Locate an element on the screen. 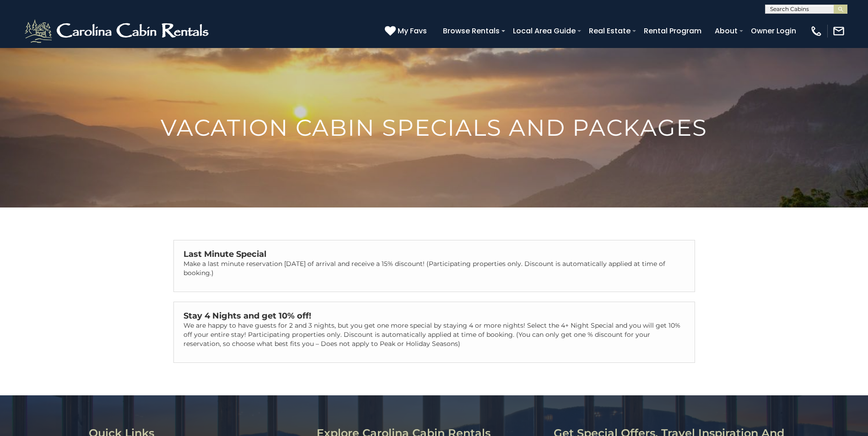 The width and height of the screenshot is (868, 436). span: My Favs is located at coordinates (412, 30).